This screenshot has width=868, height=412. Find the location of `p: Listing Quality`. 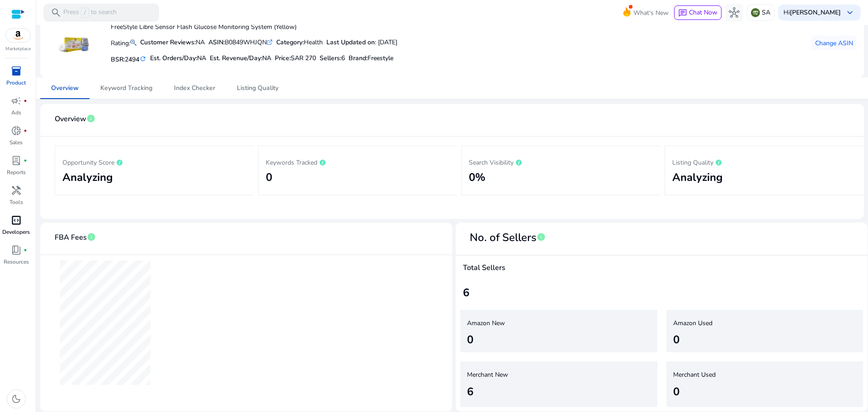

p: Listing Quality is located at coordinates (764, 162).